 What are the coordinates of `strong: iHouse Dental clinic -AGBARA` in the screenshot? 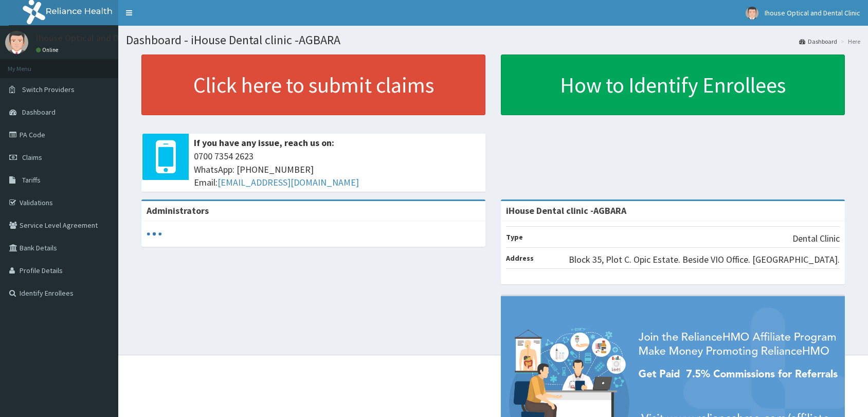 It's located at (566, 210).